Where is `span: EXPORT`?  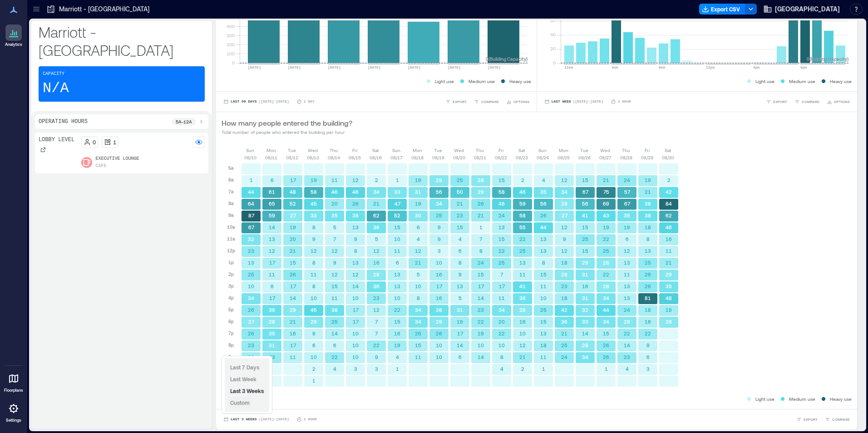 span: EXPORT is located at coordinates (460, 101).